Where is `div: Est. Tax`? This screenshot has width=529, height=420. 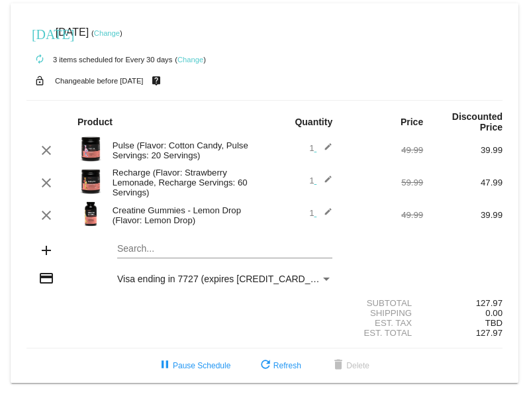
div: Est. Tax is located at coordinates (383, 323).